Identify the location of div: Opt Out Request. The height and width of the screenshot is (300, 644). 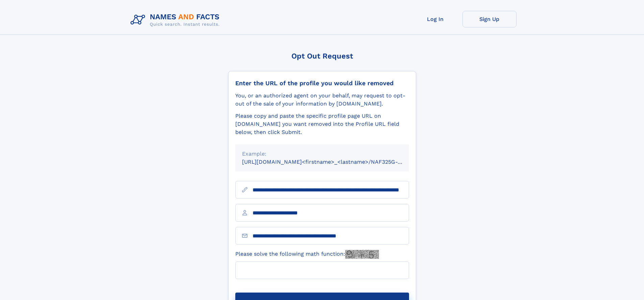
(322, 56).